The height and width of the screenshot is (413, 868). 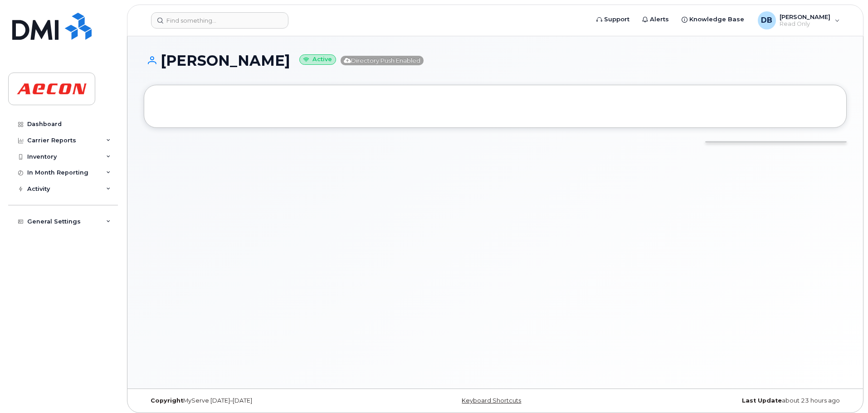 What do you see at coordinates (167, 400) in the screenshot?
I see `strong: Copyright` at bounding box center [167, 400].